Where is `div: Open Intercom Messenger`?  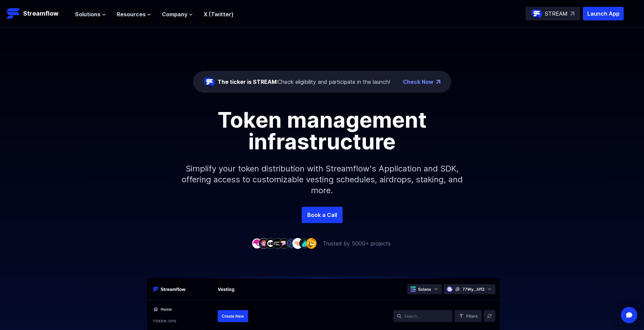 div: Open Intercom Messenger is located at coordinates (629, 315).